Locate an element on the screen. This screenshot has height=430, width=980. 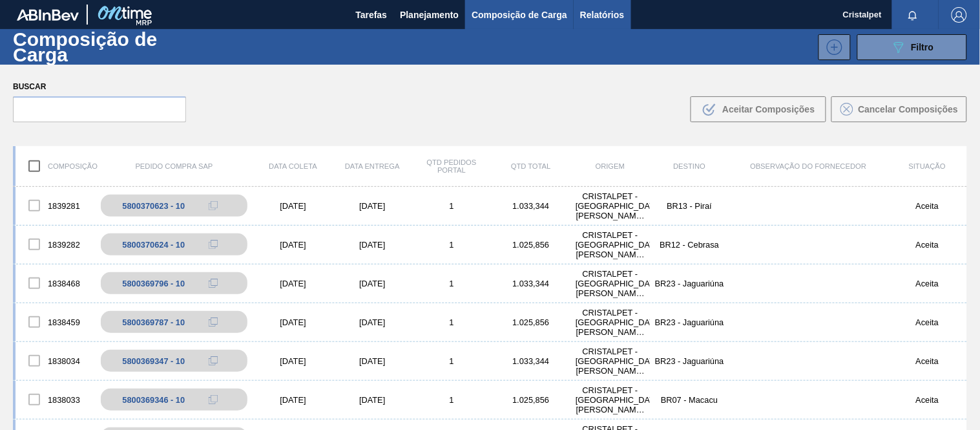
div: Qtd Pedidos Portal is located at coordinates (451, 166).